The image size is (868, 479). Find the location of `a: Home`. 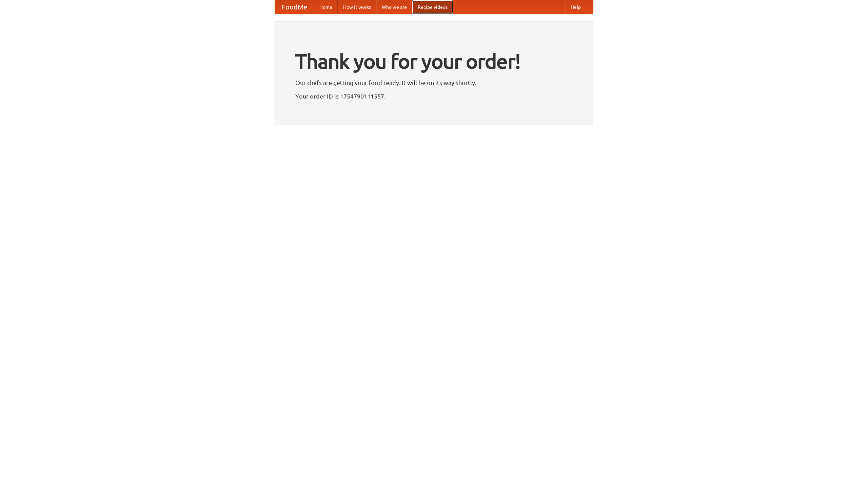

a: Home is located at coordinates (326, 8).